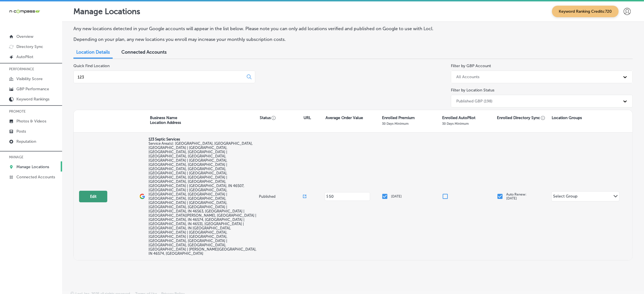 The width and height of the screenshot is (644, 294). Describe the element at coordinates (468, 77) in the screenshot. I see `div: All Accounts` at that location.